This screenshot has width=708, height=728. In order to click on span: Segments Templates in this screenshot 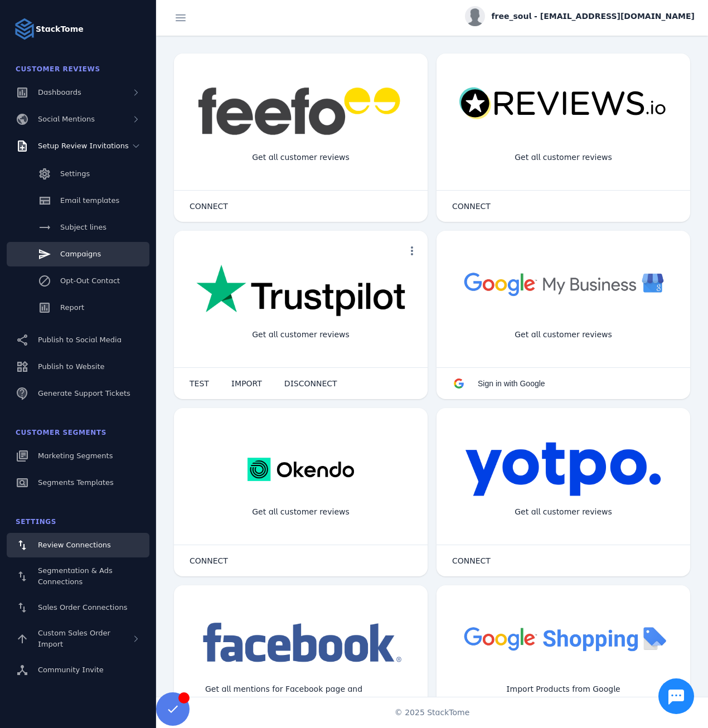, I will do `click(76, 482)`.